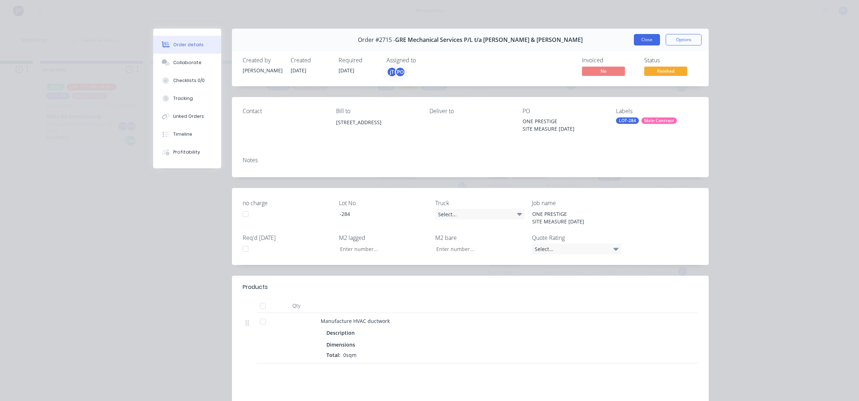  I want to click on div: Tracking, so click(183, 98).